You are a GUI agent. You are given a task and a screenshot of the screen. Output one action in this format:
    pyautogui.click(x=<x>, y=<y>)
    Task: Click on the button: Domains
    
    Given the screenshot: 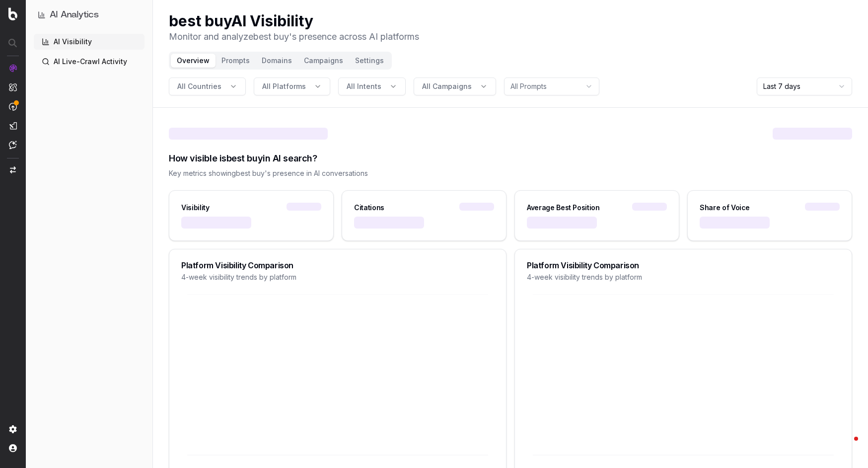 What is the action you would take?
    pyautogui.click(x=277, y=60)
    